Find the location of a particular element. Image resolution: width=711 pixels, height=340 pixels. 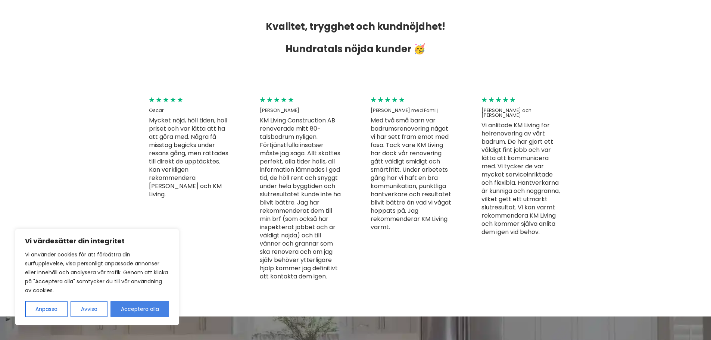

button: Acceptera alla is located at coordinates (139, 309).